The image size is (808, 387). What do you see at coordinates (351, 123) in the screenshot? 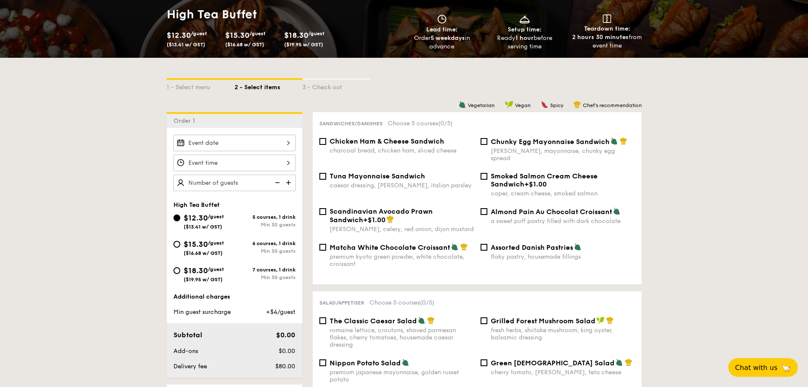
I see `span: Sandwiches/Danishes` at bounding box center [351, 123].